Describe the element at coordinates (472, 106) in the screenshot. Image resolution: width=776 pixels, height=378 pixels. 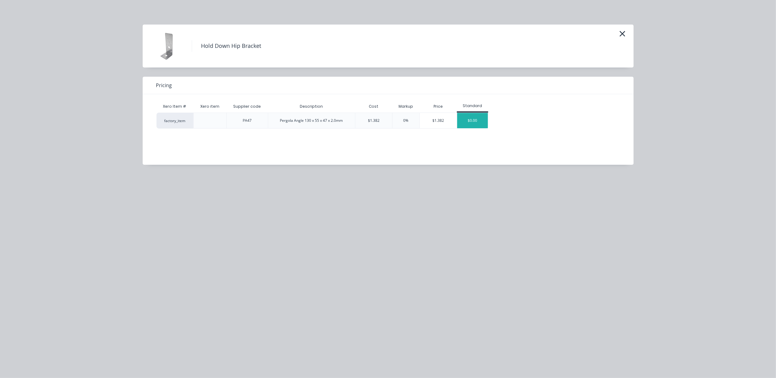
I see `div: Standard` at that location.